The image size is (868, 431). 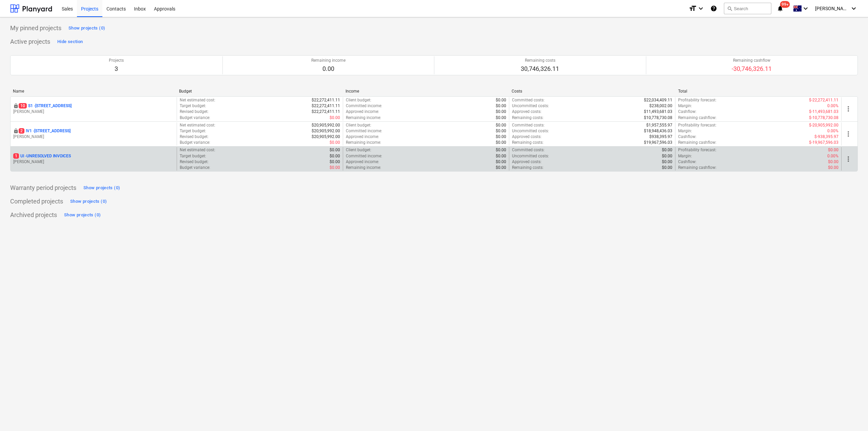 I want to click on p: $238,002.00, so click(x=661, y=106).